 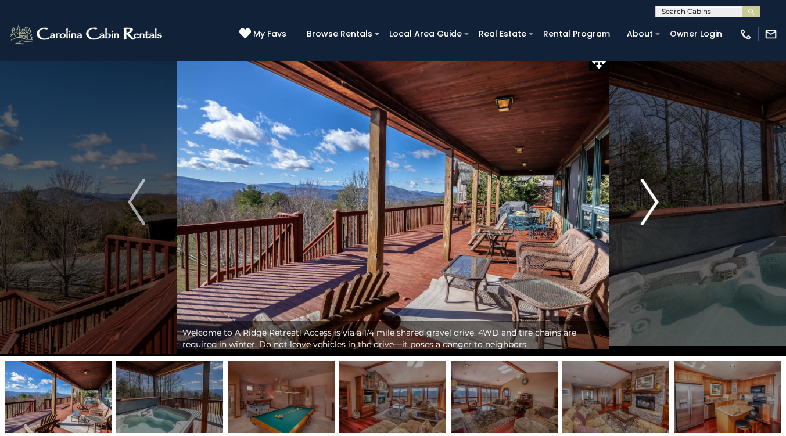 What do you see at coordinates (746, 34) in the screenshot?
I see `img: phone-regular-white.png` at bounding box center [746, 34].